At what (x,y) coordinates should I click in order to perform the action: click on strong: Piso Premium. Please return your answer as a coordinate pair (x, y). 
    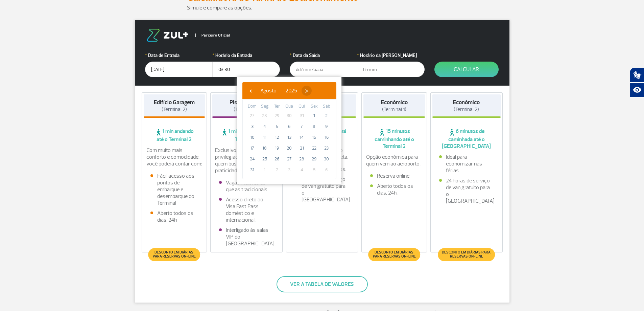
    Looking at the image, I should click on (246, 102).